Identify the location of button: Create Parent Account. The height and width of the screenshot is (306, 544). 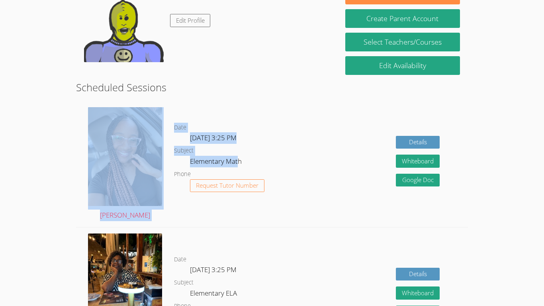
(402, 18).